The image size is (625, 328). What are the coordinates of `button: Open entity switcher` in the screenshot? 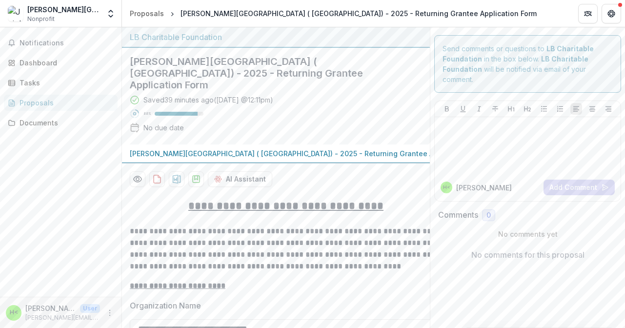 It's located at (111, 14).